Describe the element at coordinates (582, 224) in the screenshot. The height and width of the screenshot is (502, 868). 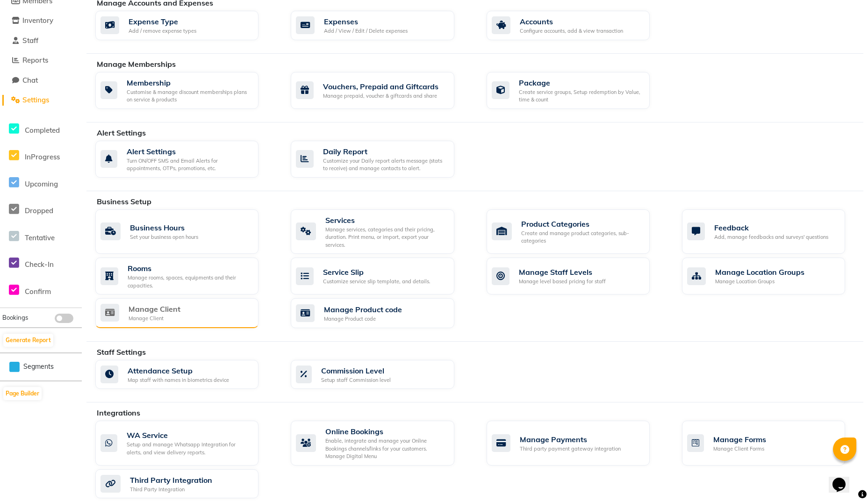
I see `div: Product Categories` at that location.